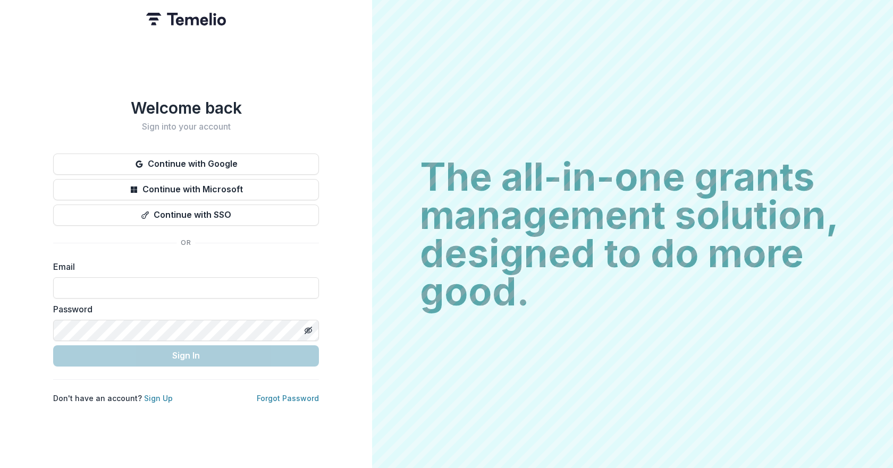  What do you see at coordinates (186, 19) in the screenshot?
I see `img: Temelio` at bounding box center [186, 19].